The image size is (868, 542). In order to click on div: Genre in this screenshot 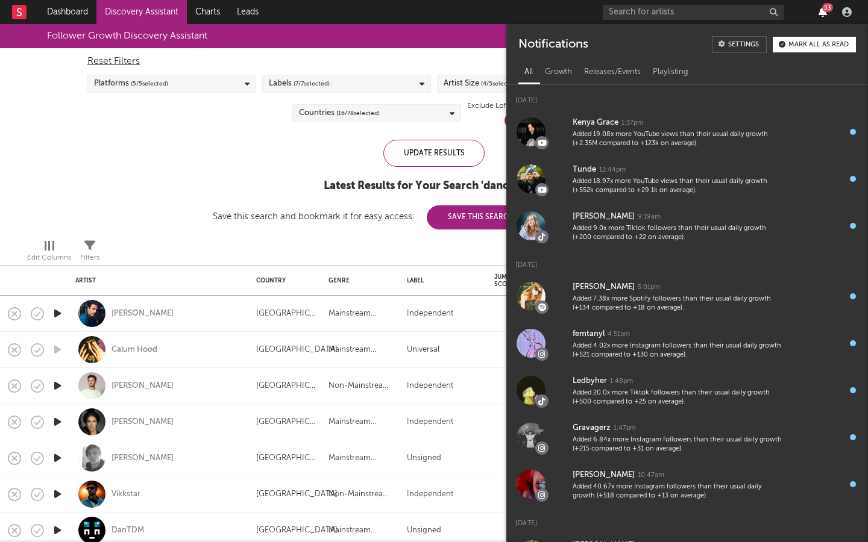, I will do `click(359, 281)`.